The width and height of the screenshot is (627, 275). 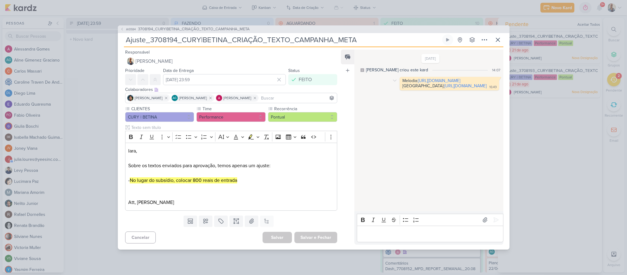 What do you see at coordinates (140, 237) in the screenshot?
I see `button: Cancelar` at bounding box center [140, 237].